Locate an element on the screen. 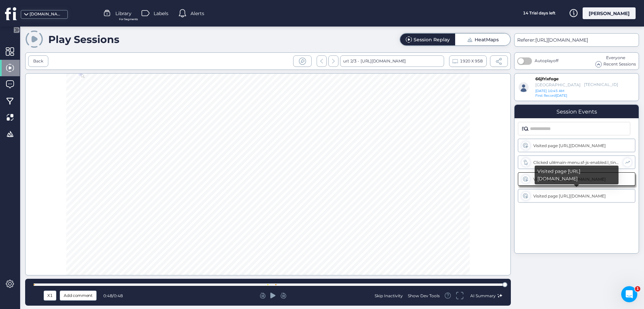 This screenshot has height=309, width=644. span: off is located at coordinates (556, 61).